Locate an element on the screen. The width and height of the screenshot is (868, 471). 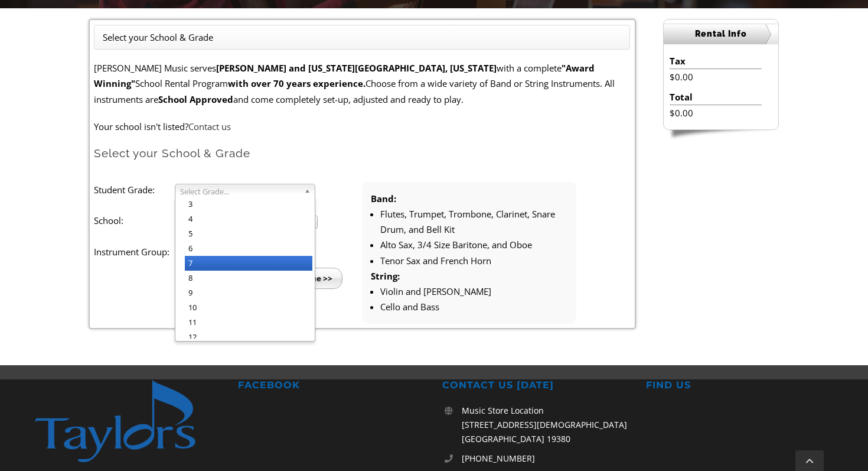
li: Total is located at coordinates (715, 97).